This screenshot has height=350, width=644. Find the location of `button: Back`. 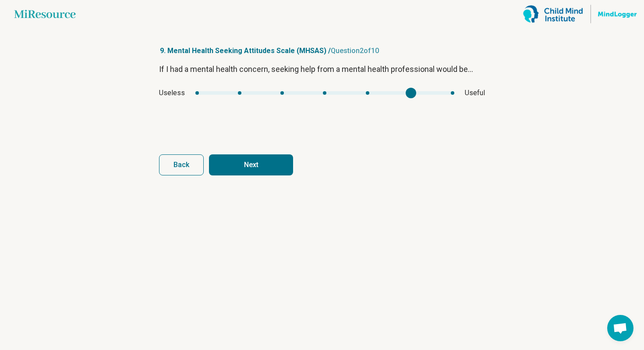

button: Back is located at coordinates (182, 165).